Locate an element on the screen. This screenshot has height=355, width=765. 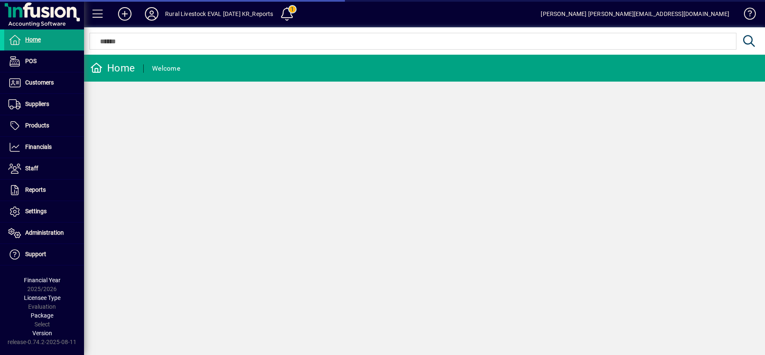
a: Products is located at coordinates (44, 126).